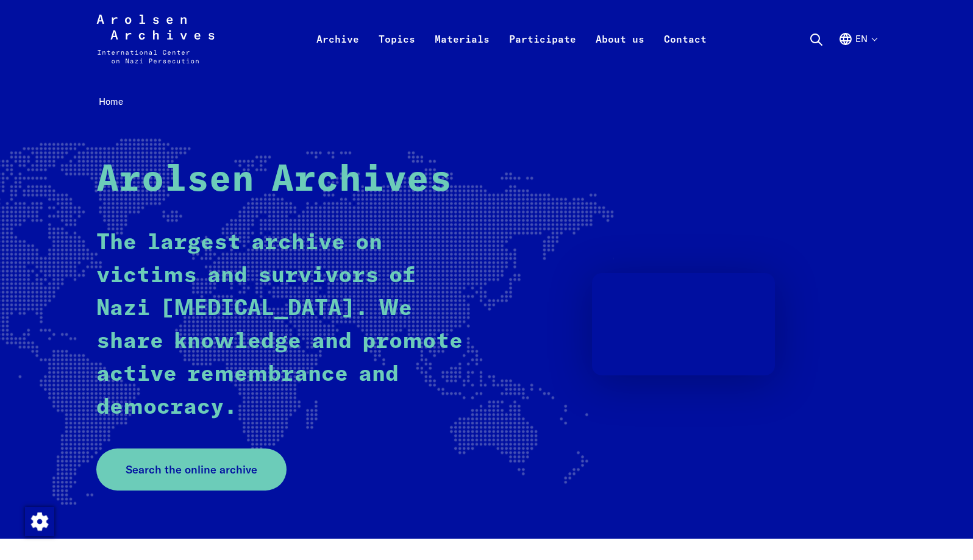 The width and height of the screenshot is (973, 560). I want to click on nav: Breadcrumb, so click(486, 102).